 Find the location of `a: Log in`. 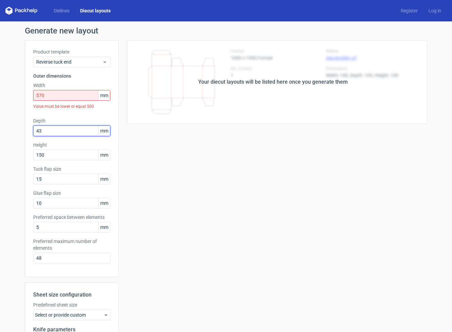

a: Log in is located at coordinates (435, 11).